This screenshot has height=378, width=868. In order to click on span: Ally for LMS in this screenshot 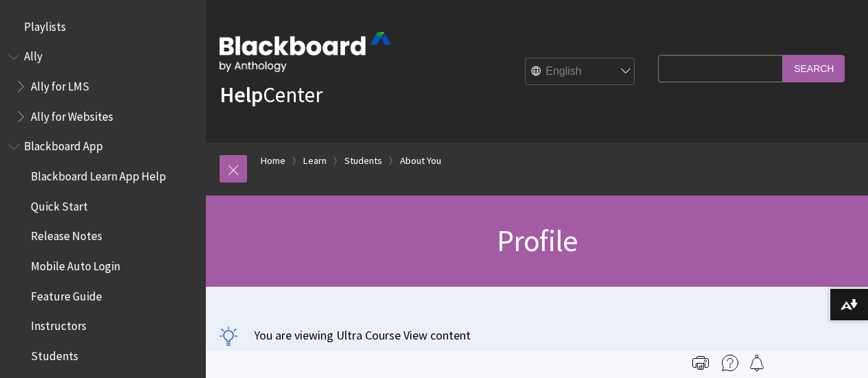, I will do `click(60, 84)`.